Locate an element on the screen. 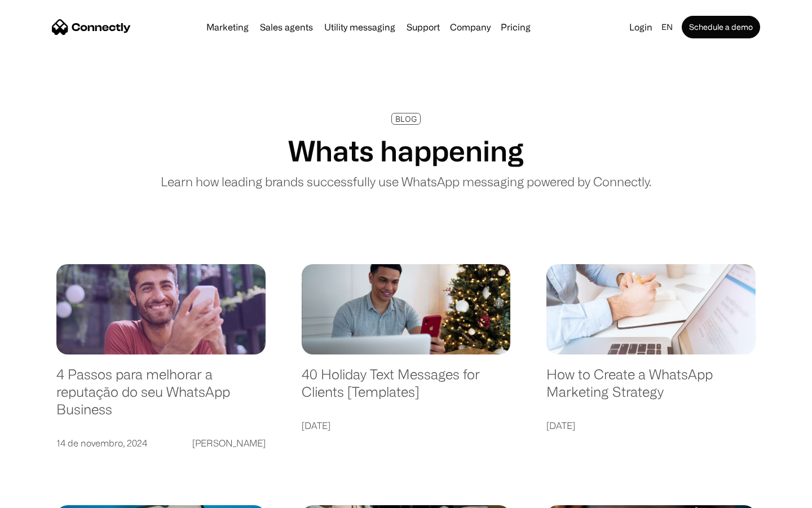 This screenshot has height=508, width=812. a: Support is located at coordinates (423, 27).